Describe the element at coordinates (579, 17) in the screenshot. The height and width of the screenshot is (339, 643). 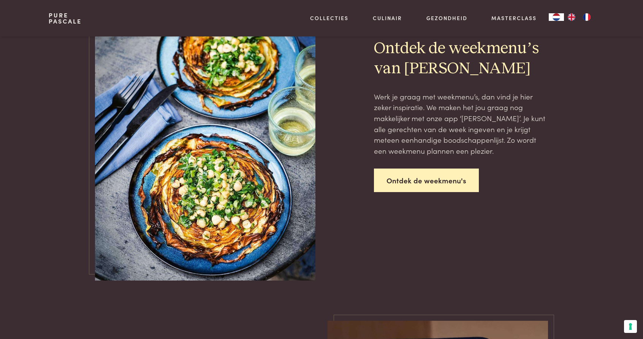
I see `ul: Language list` at that location.